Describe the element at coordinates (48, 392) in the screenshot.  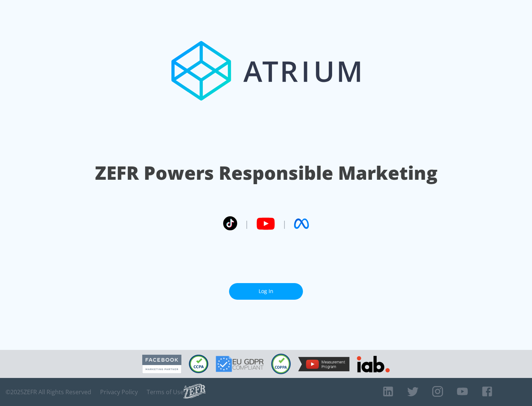
I see `span: © 2025 ZEFR All Rights Reserved` at that location.